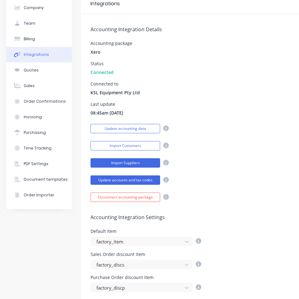  I want to click on button: Disconnect accounting package, so click(125, 197).